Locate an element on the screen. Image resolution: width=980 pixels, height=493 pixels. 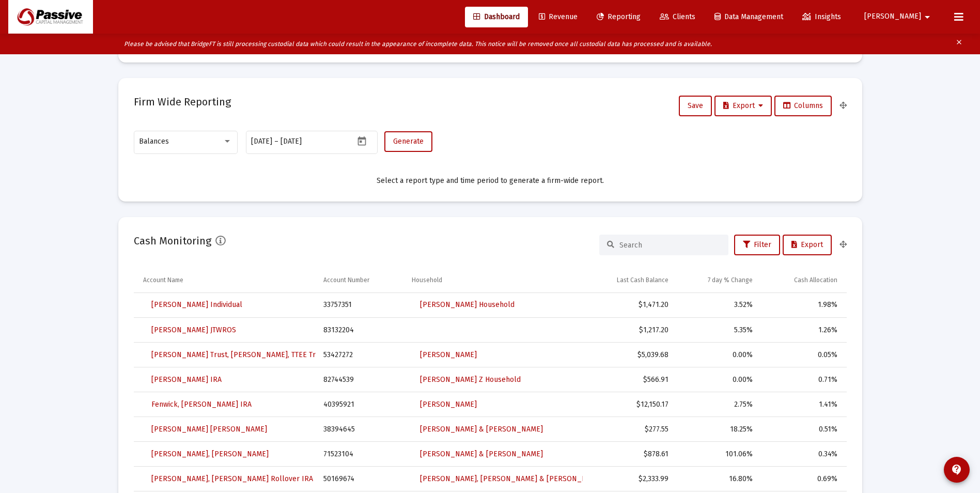
a: Data Management is located at coordinates (748, 17).